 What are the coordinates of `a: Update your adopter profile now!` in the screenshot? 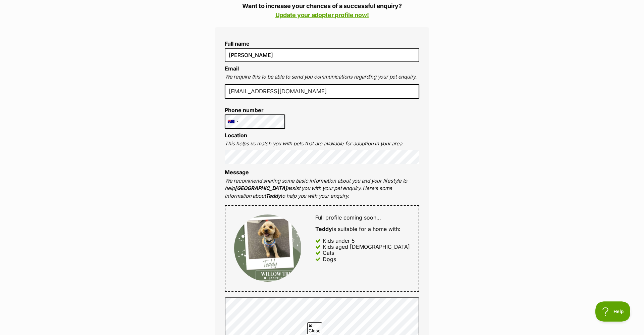 It's located at (322, 15).